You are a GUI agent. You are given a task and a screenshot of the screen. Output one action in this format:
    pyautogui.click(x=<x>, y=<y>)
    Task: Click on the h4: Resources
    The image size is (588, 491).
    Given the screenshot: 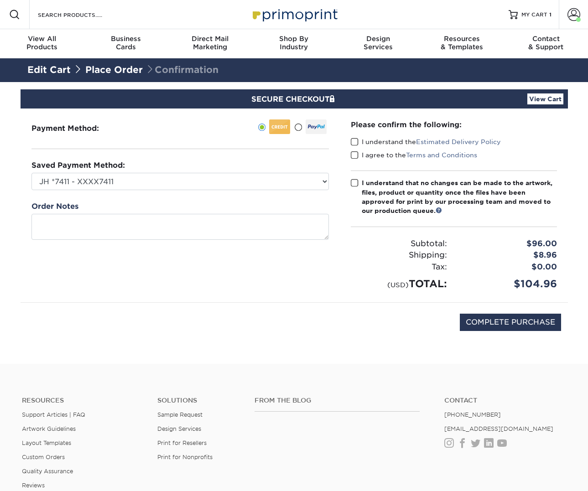 What is the action you would take?
    pyautogui.click(x=83, y=401)
    